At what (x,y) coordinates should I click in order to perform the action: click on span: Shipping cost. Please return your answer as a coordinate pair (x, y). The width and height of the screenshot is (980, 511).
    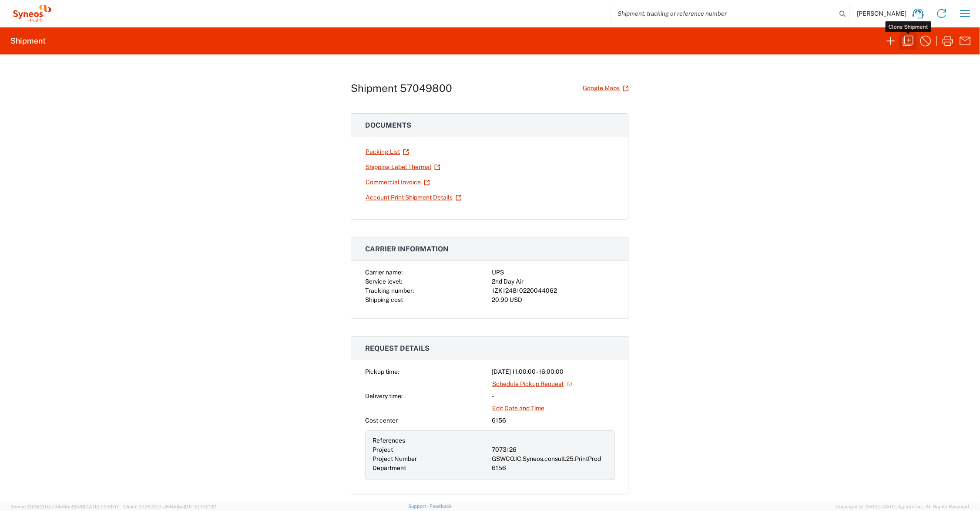
    Looking at the image, I should click on (384, 300).